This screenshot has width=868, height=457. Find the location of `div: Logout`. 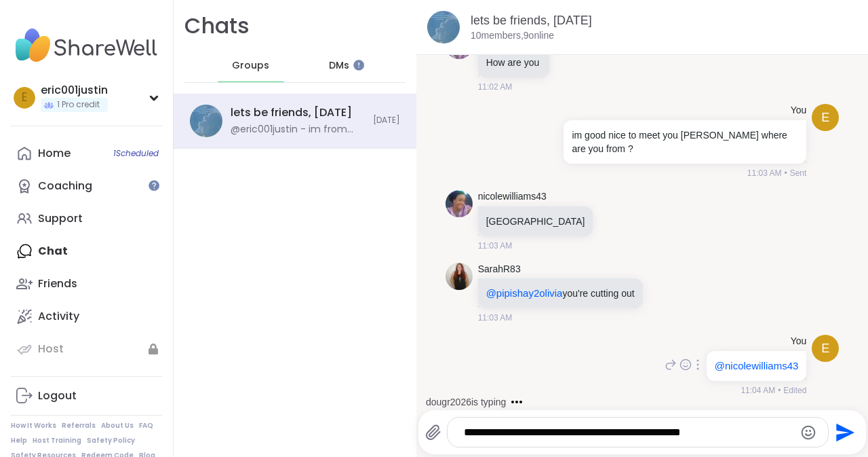

div: Logout is located at coordinates (57, 396).